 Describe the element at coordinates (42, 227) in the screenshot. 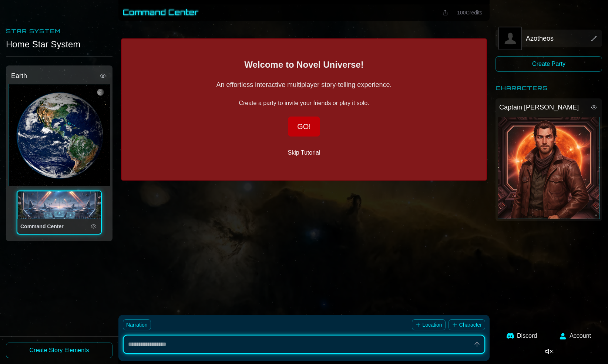

I see `span: Command Center` at that location.